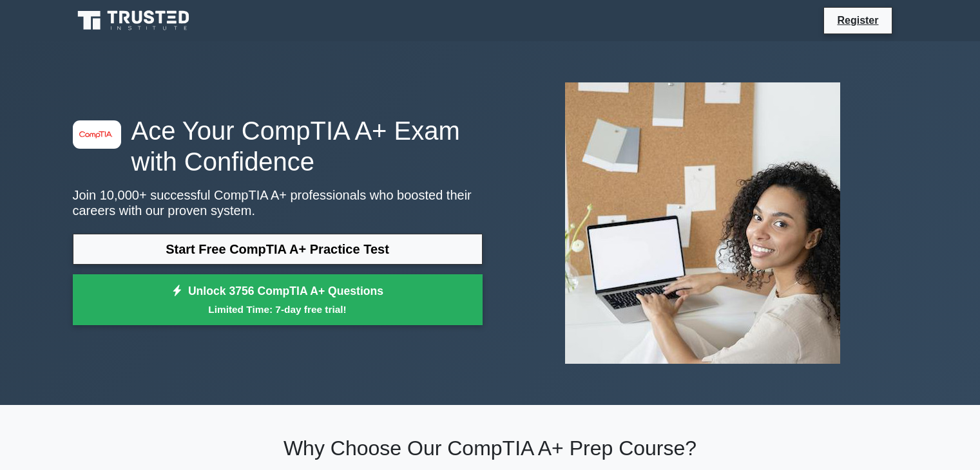 Image resolution: width=980 pixels, height=470 pixels. Describe the element at coordinates (278, 203) in the screenshot. I see `p: Join 10,000+ successful CompTIA A+ professionals who boosted their careers with our proven system.` at that location.